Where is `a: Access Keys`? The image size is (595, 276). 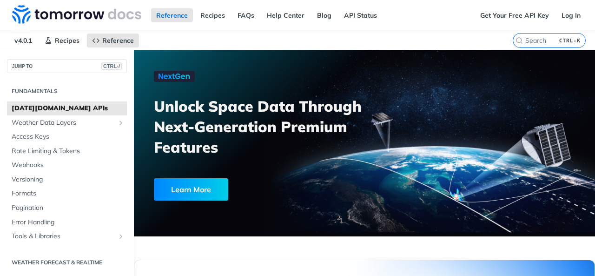
a: Access Keys is located at coordinates (67, 137).